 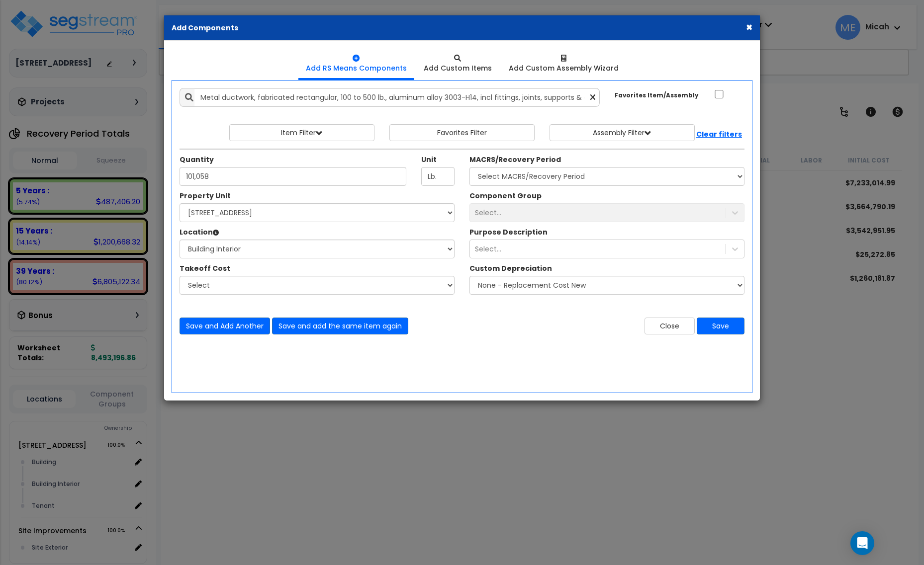 What do you see at coordinates (656, 96) in the screenshot?
I see `small: Favorites Item/Assembly` at bounding box center [656, 96].